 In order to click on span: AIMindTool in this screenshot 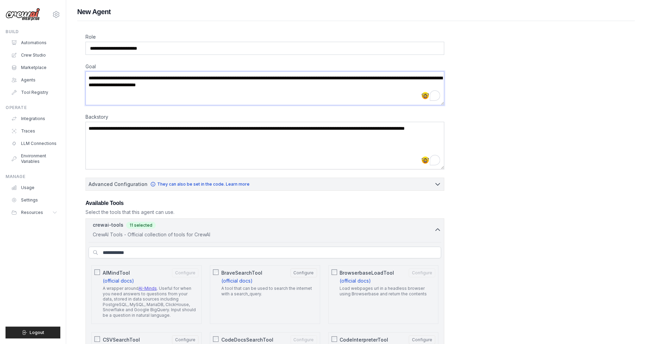, I will do `click(116, 273)`.